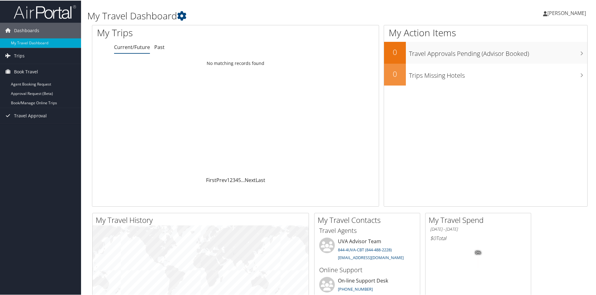 The width and height of the screenshot is (596, 295). I want to click on h3: Travel Agents, so click(367, 230).